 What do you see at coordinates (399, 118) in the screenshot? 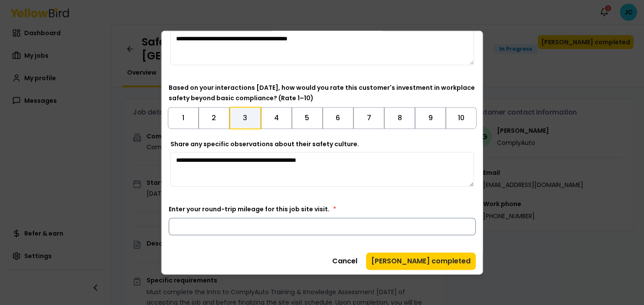
I see `button: Toggle 8` at bounding box center [399, 118].